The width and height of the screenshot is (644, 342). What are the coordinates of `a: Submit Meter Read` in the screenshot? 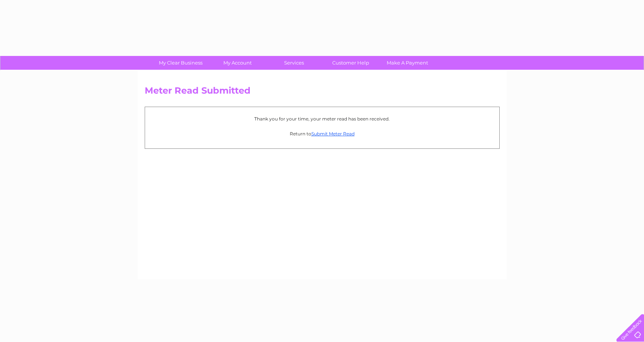 It's located at (333, 134).